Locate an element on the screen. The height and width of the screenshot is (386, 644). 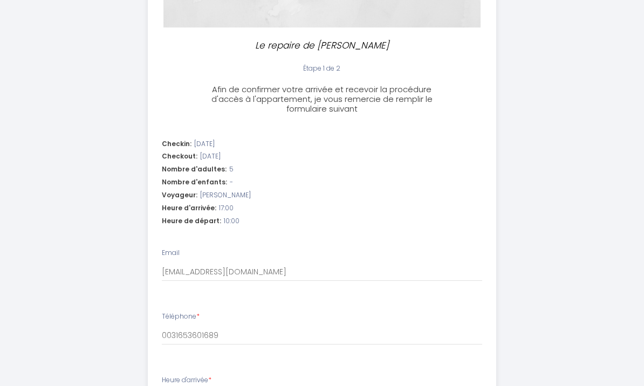
span: Heure de départ: is located at coordinates (192, 222).